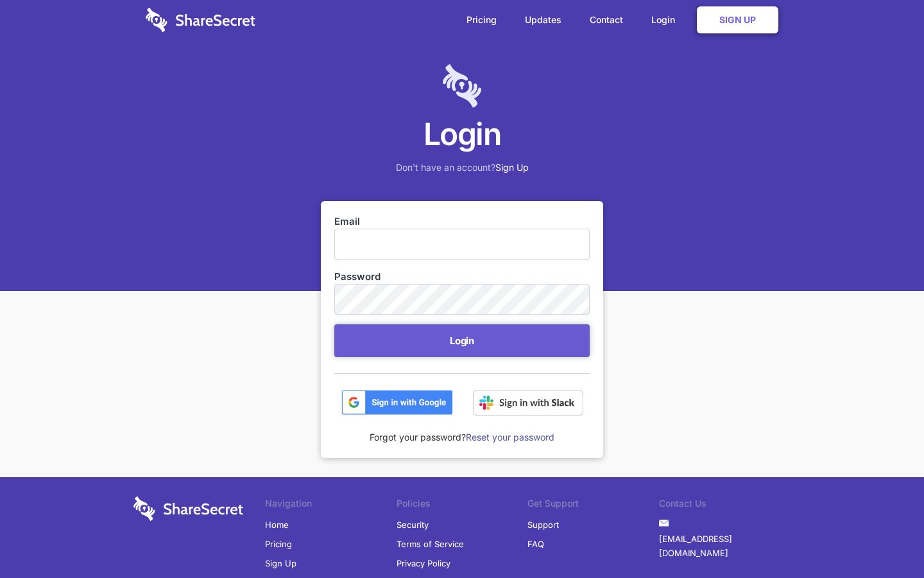  What do you see at coordinates (331, 506) in the screenshot?
I see `li: Navigation` at bounding box center [331, 506].